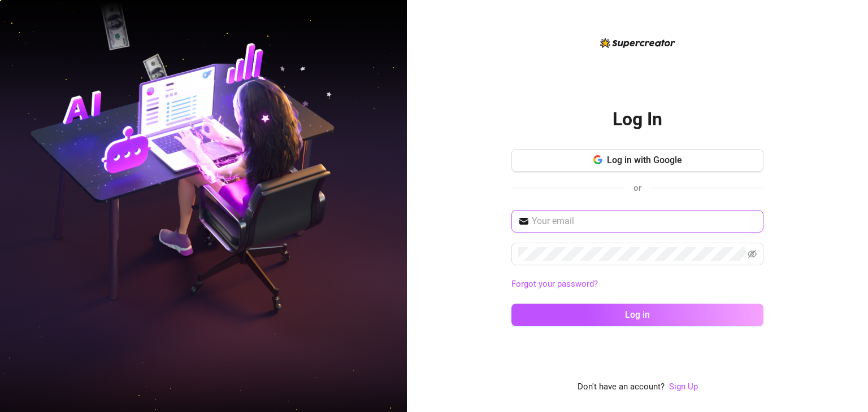  What do you see at coordinates (638, 188) in the screenshot?
I see `span: or` at bounding box center [638, 188].